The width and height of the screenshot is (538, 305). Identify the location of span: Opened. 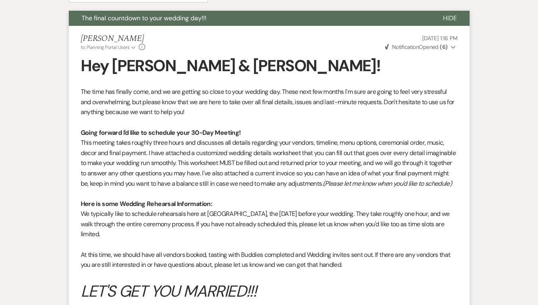
(416, 47).